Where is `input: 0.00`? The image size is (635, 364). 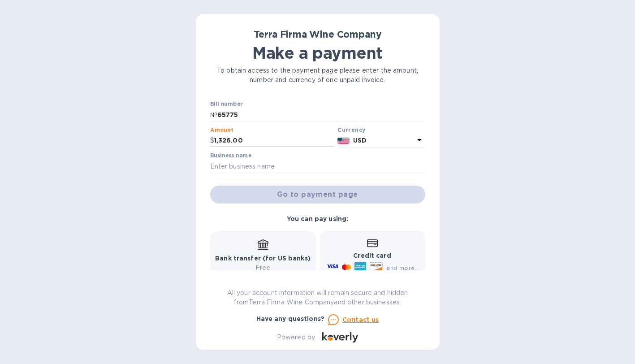 input: 0.00 is located at coordinates (274, 141).